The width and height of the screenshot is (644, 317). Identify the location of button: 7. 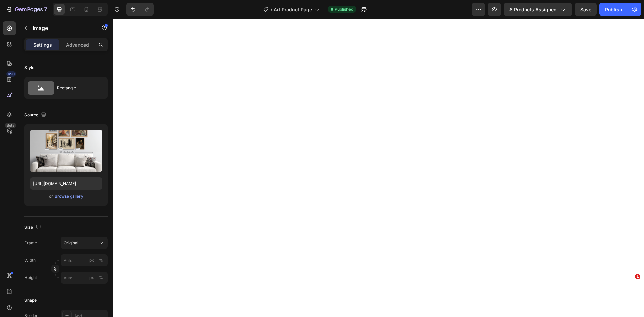
(26, 9).